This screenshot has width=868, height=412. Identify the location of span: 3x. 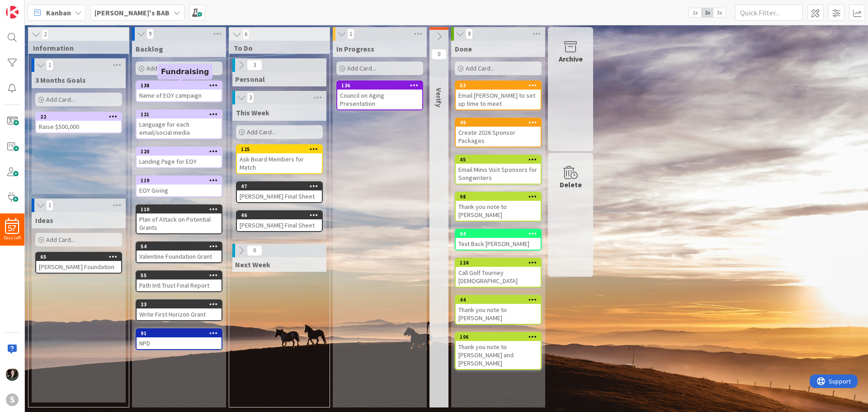
(719, 13).